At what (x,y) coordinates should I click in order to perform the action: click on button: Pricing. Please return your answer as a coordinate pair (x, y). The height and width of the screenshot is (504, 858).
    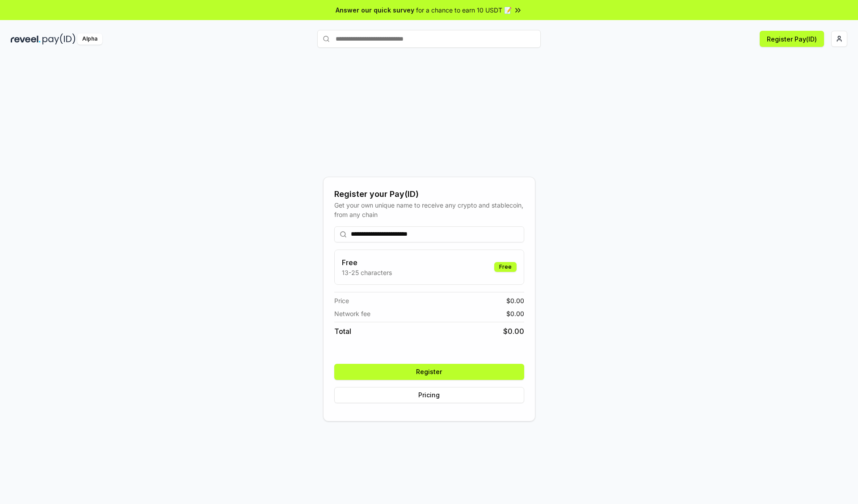
    Looking at the image, I should click on (429, 395).